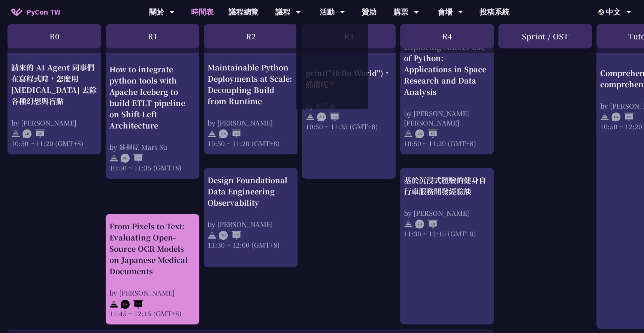  What do you see at coordinates (55, 36) in the screenshot?
I see `div: R0` at bounding box center [55, 36].